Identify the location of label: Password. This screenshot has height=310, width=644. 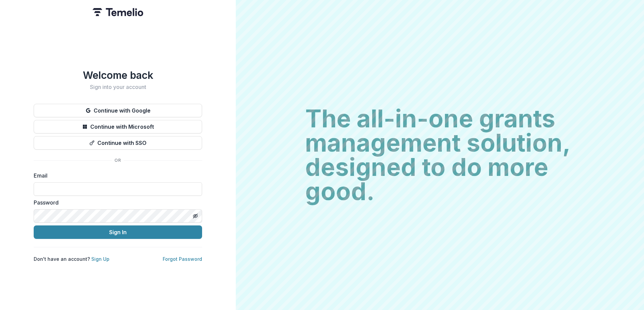
(116, 202).